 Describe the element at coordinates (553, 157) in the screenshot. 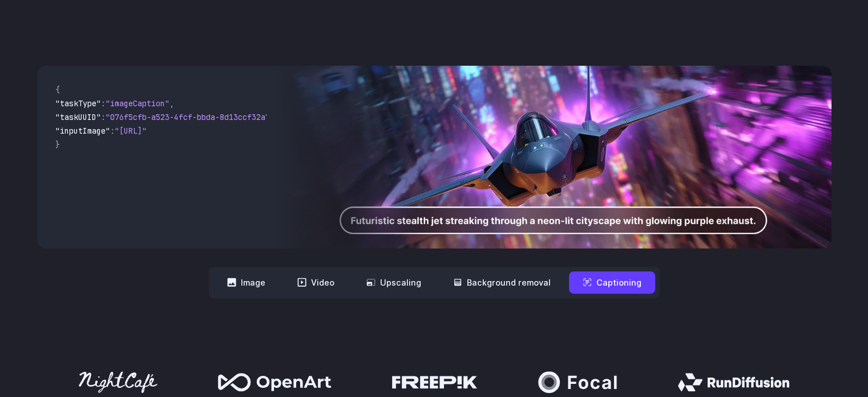

I see `img: Futuristic stealth jet streaking through a neon-lit cityscape with glowing purple exhaust` at that location.